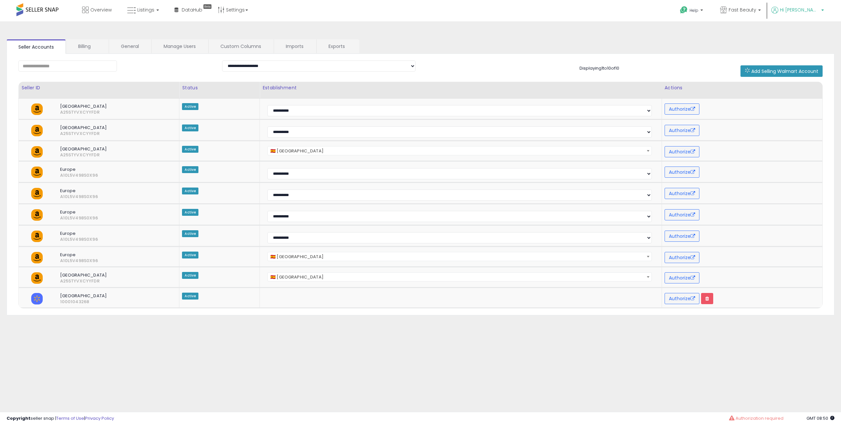  I want to click on span: Add Selling Walmart Account, so click(785, 71).